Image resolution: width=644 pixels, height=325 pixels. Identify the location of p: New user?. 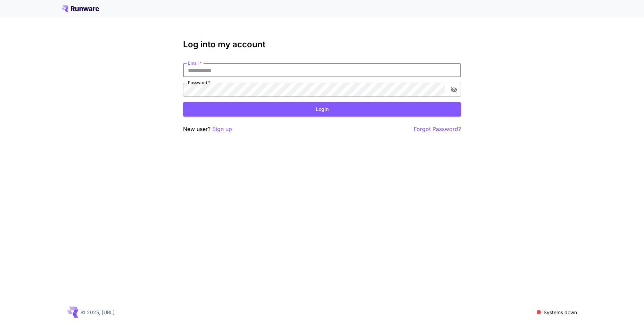
(207, 129).